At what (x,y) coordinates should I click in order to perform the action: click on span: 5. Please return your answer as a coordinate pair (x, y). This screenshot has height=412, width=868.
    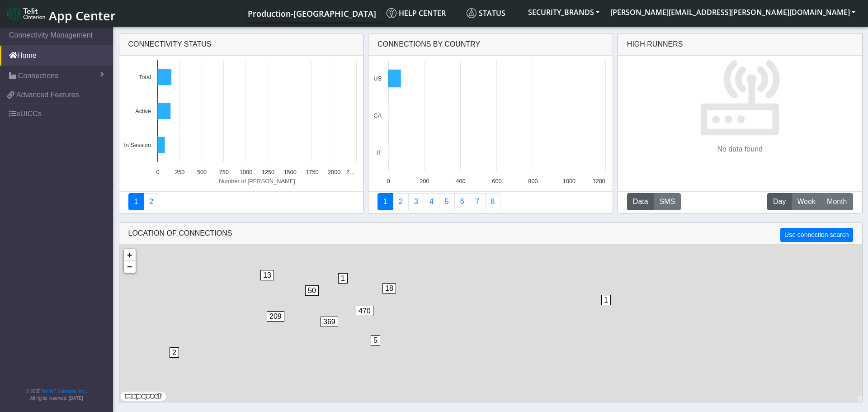
    Looking at the image, I should click on (375, 340).